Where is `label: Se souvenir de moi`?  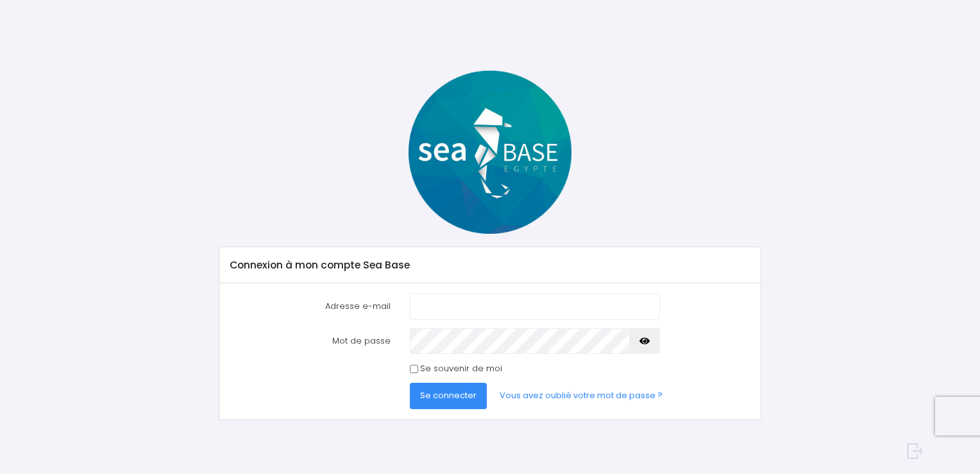 label: Se souvenir de moi is located at coordinates (461, 369).